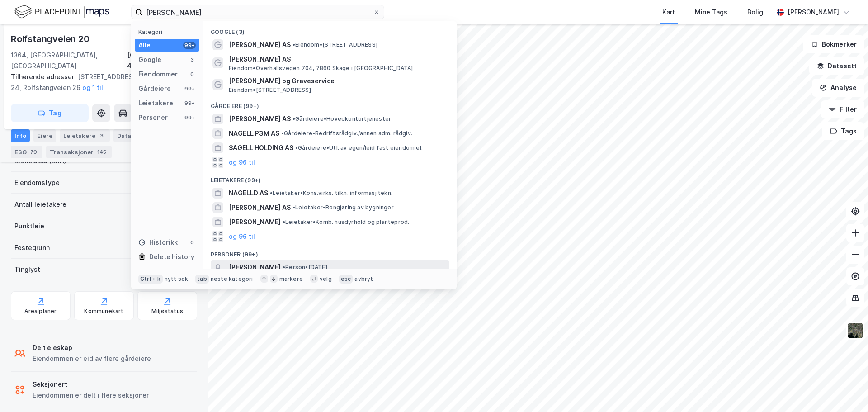  What do you see at coordinates (92, 358) in the screenshot?
I see `div: Eiendommen er eid av flere gårdeiere` at bounding box center [92, 358].